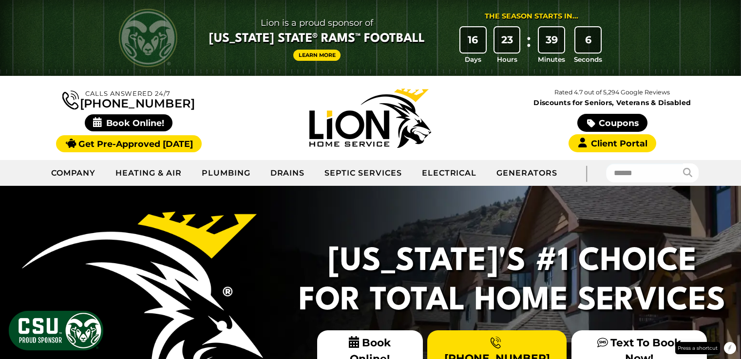 This screenshot has height=359, width=741. Describe the element at coordinates (507, 59) in the screenshot. I see `span: Hours` at that location.